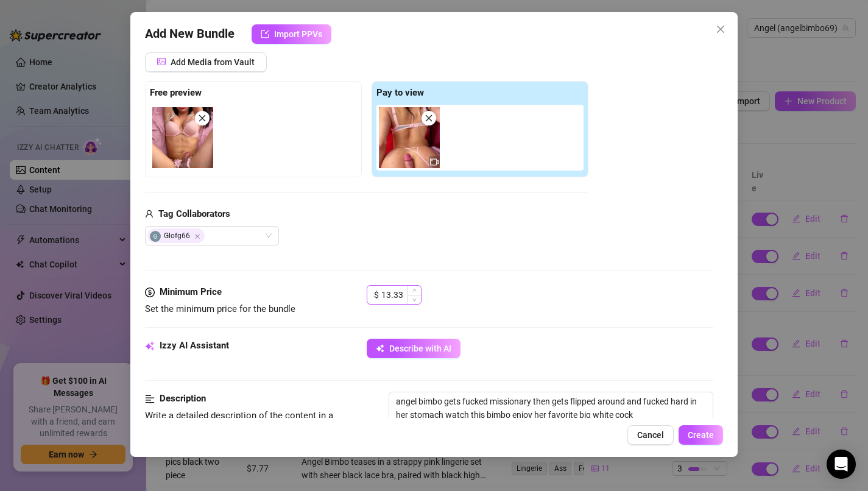  Describe the element at coordinates (162, 62) in the screenshot. I see `span: picture` at that location.